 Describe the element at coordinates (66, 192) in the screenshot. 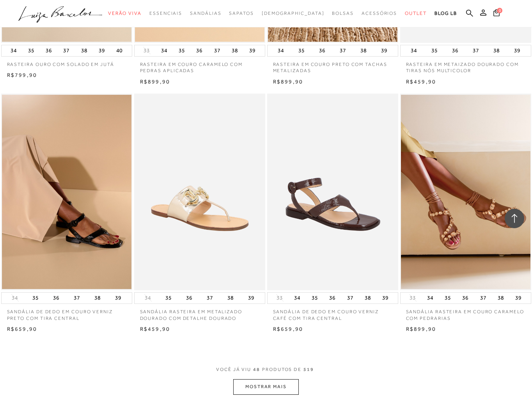

I see `img: SANDÁLIA DE DEDO EM COURO VERNIZ PRETO COM TIRA CENTRAL` at that location.